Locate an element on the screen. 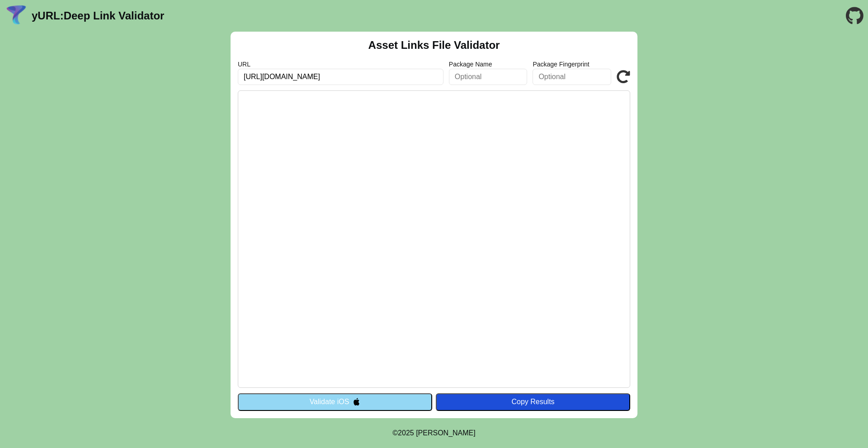 This screenshot has height=448, width=868. img: yURL Logo is located at coordinates (17, 16).